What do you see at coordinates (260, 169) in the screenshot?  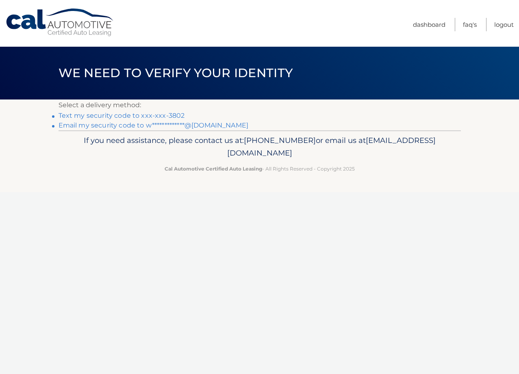 I see `p: - All Rights Reserved - Copyright 2025` at bounding box center [260, 169].